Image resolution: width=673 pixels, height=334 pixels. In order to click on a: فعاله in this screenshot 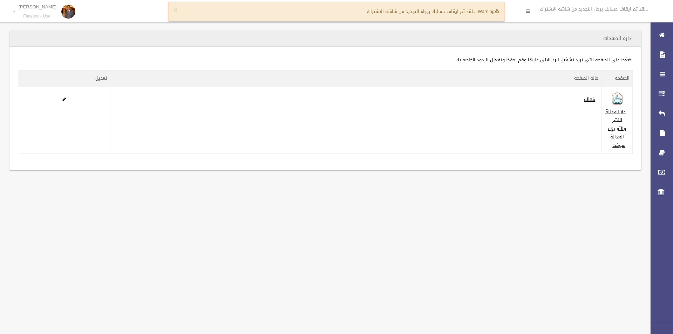, I will do `click(590, 99)`.